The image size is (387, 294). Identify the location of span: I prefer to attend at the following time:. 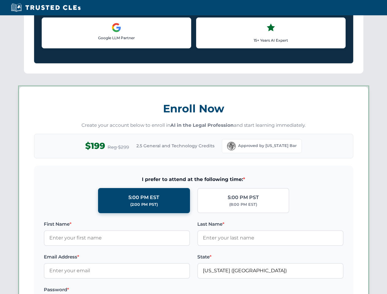
(194, 180).